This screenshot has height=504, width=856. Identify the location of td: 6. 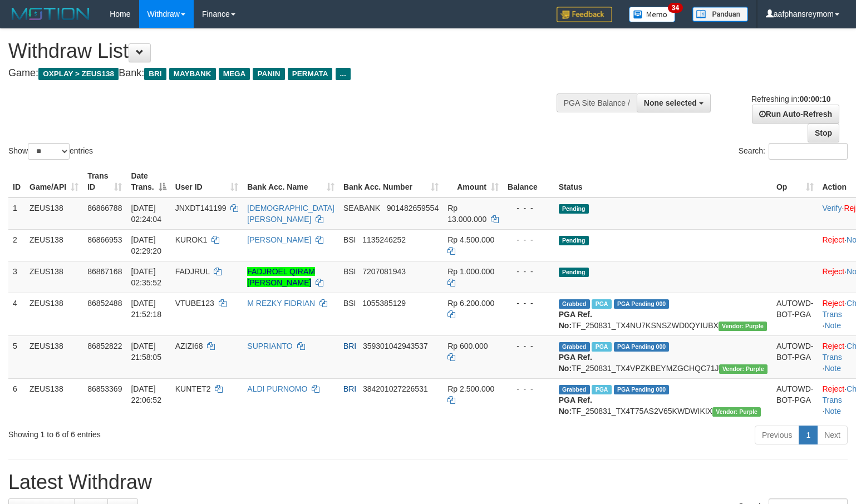
(16, 400).